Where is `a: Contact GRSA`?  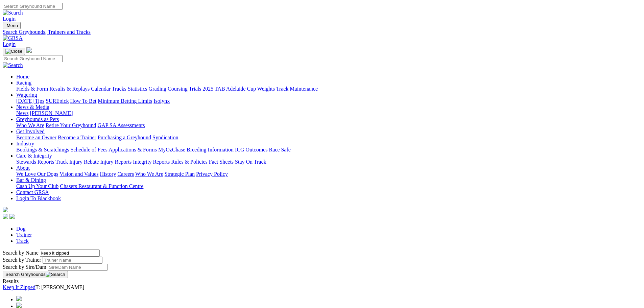 a: Contact GRSA is located at coordinates (33, 192).